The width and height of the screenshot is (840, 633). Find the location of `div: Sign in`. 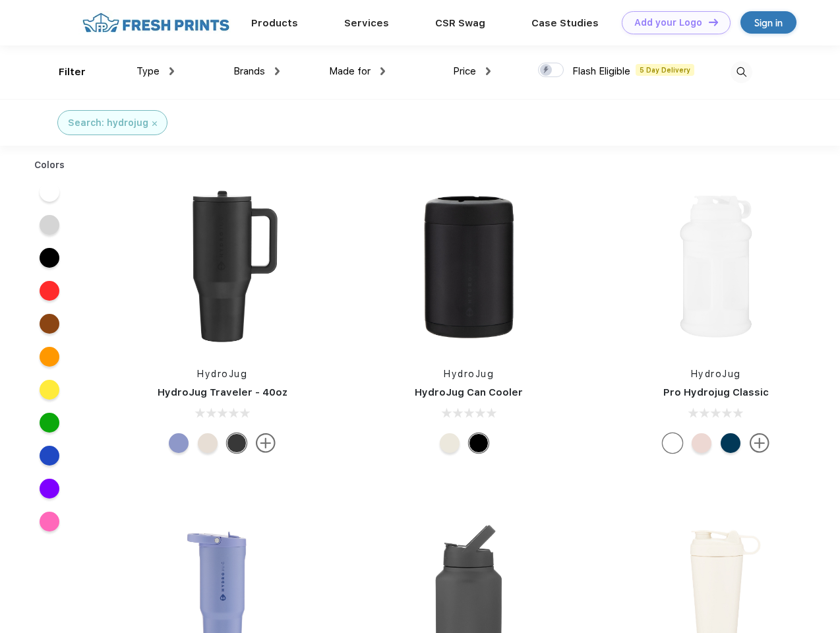

div: Sign in is located at coordinates (769, 23).